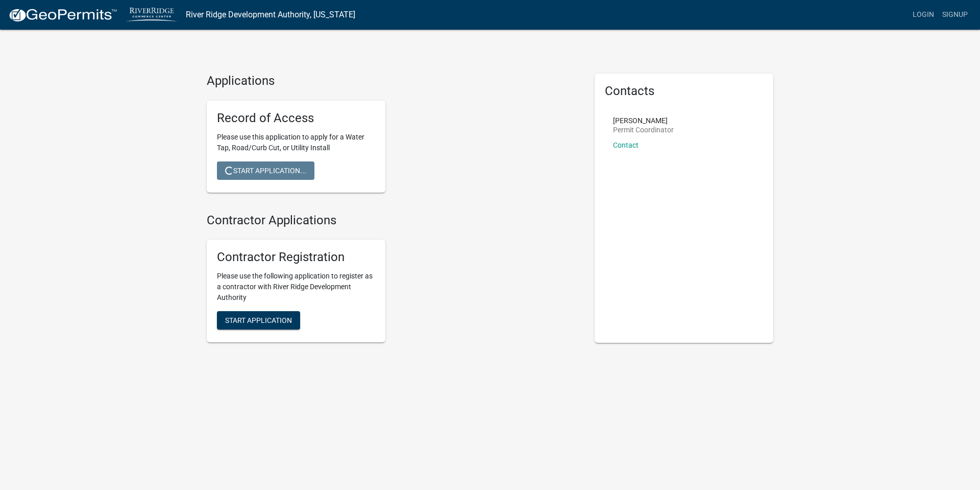  I want to click on h5: Contractor Registration, so click(296, 257).